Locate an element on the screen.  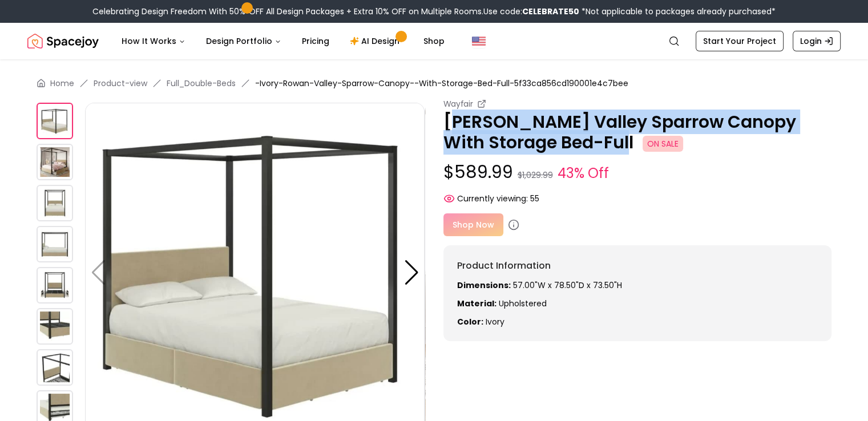
strong: Dimensions: is located at coordinates (484, 285).